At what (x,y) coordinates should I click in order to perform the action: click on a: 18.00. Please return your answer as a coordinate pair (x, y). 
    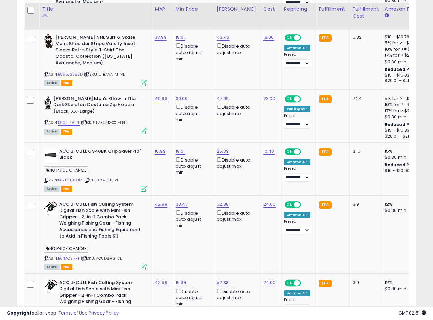
    Looking at the image, I should click on (269, 37).